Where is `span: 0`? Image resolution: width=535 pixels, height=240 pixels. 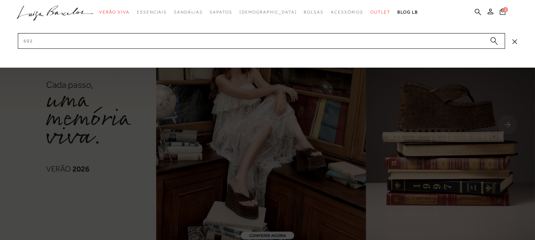 span: 0 is located at coordinates (505, 10).